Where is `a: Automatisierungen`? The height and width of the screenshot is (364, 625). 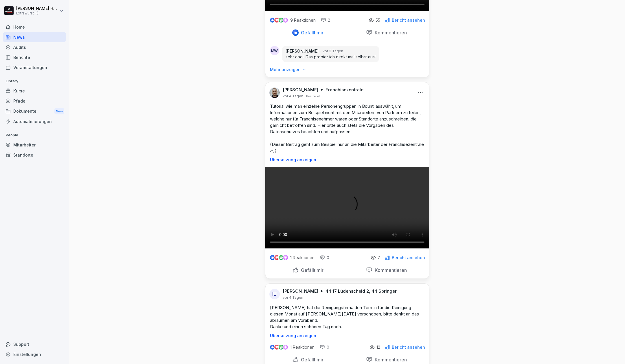 a: Automatisierungen is located at coordinates (35, 122).